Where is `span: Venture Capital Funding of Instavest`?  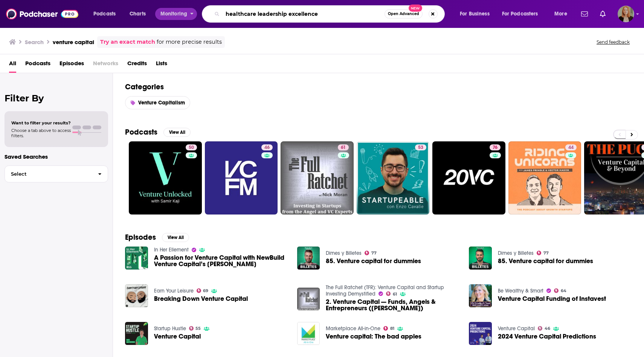 span: Venture Capital Funding of Instavest is located at coordinates (552, 298).